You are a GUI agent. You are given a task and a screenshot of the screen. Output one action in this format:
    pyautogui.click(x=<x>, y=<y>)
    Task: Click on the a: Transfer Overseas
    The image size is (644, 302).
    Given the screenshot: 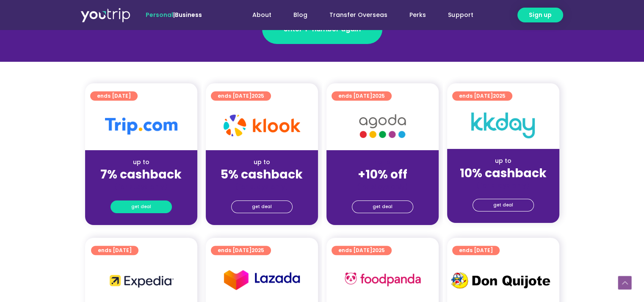 What is the action you would take?
    pyautogui.click(x=358, y=15)
    